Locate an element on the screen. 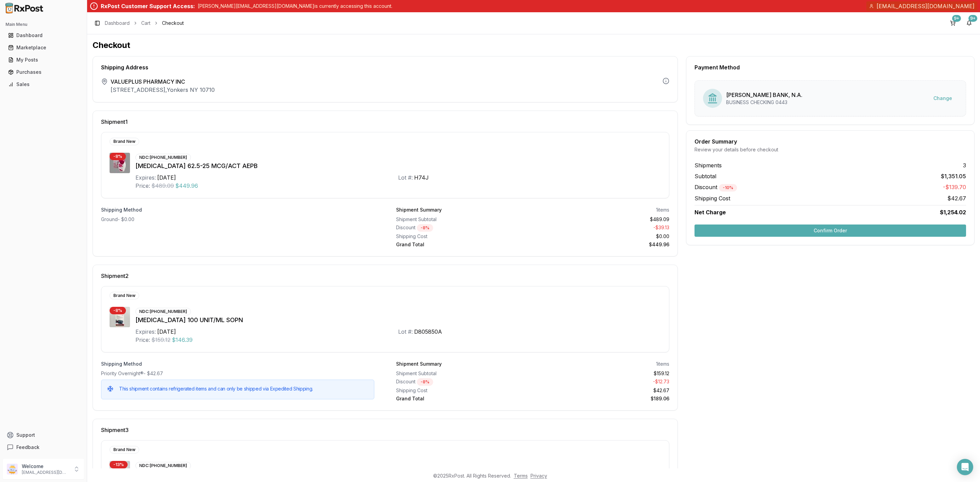 Image resolution: width=980 pixels, height=482 pixels. div: Shipping Address is located at coordinates (385, 68).